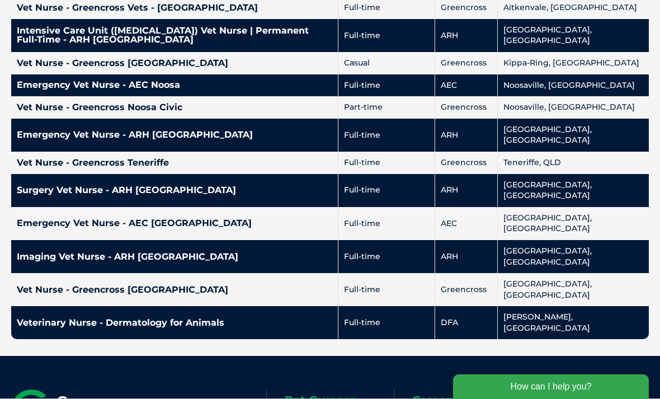 This screenshot has width=660, height=399. What do you see at coordinates (386, 107) in the screenshot?
I see `td: Part-time` at bounding box center [386, 107].